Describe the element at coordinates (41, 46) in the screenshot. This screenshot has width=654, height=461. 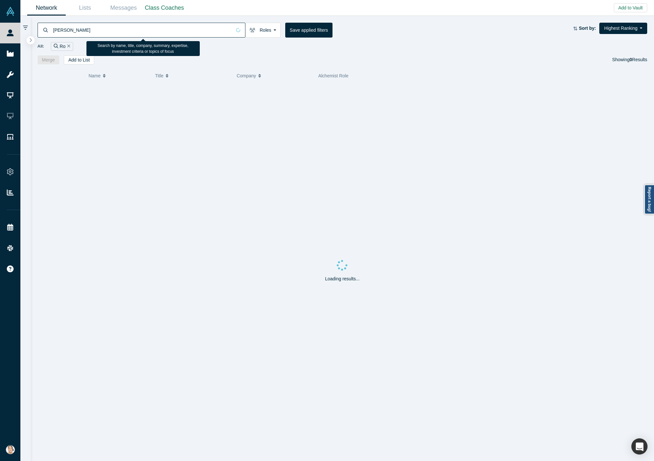
I see `span: All:` at that location.